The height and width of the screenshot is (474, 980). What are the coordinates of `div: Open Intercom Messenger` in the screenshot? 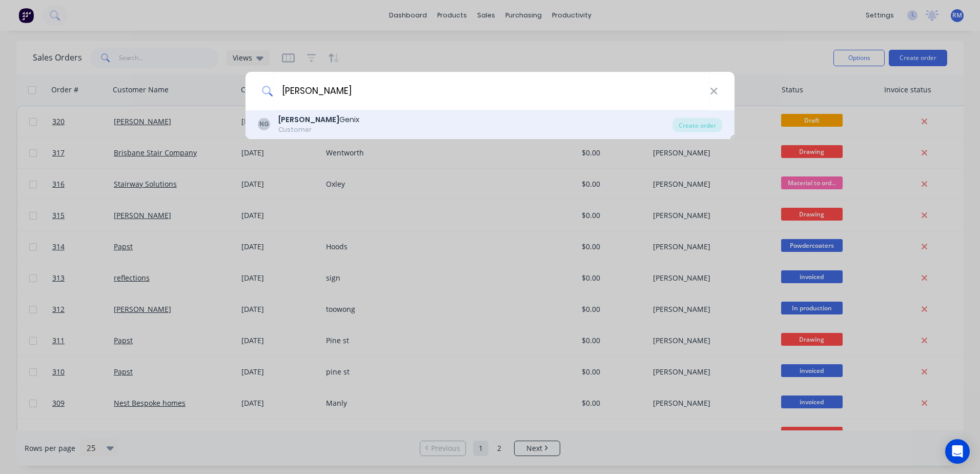 It's located at (958, 452).